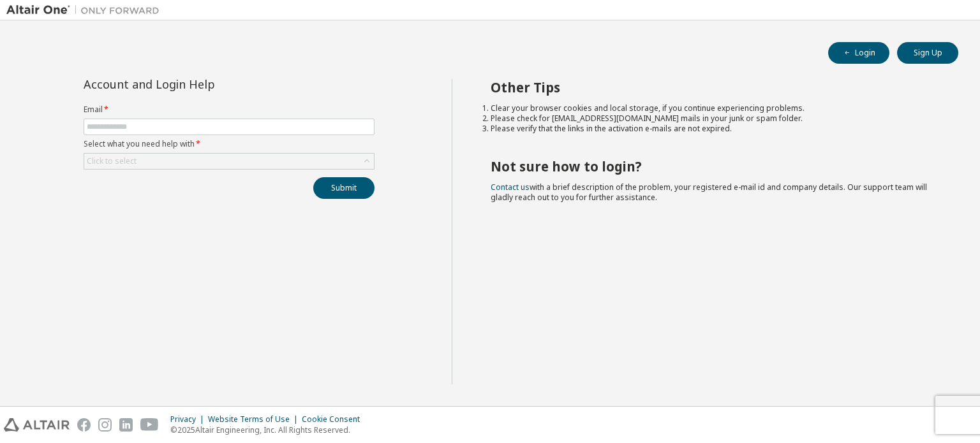 The image size is (980, 443). I want to click on div: Privacy, so click(189, 420).